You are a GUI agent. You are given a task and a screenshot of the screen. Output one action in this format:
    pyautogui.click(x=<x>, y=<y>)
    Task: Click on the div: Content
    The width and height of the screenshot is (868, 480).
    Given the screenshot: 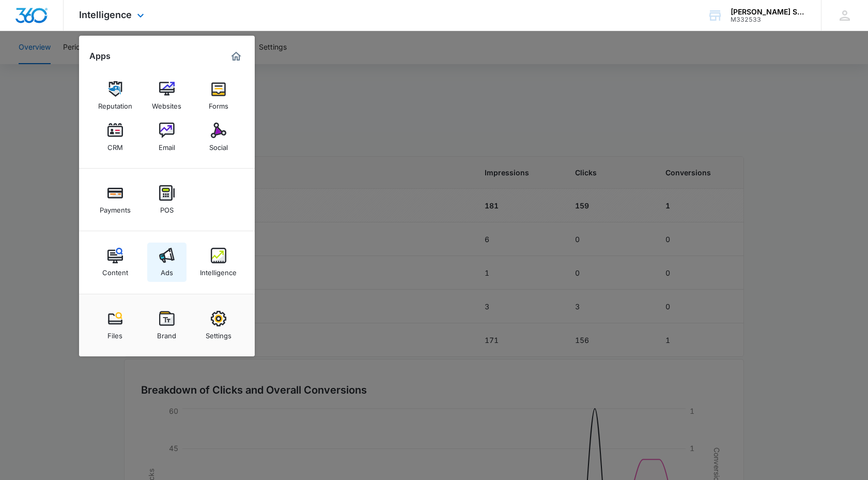 What is the action you would take?
    pyautogui.click(x=115, y=270)
    